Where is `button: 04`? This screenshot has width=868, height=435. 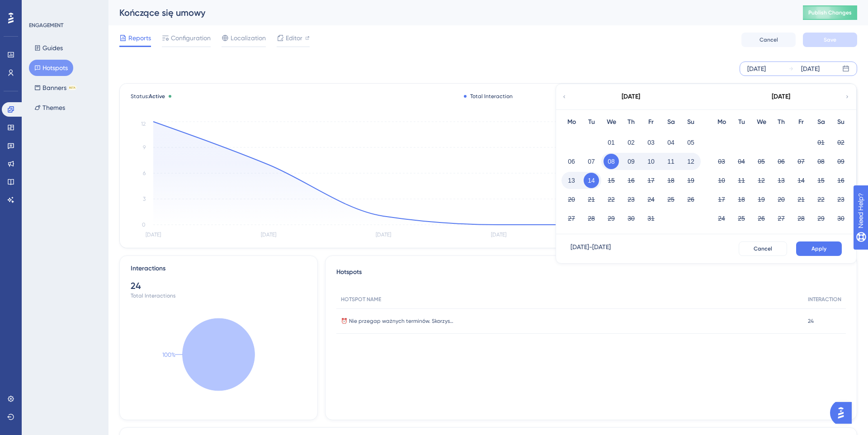 button: 04 is located at coordinates (671, 142).